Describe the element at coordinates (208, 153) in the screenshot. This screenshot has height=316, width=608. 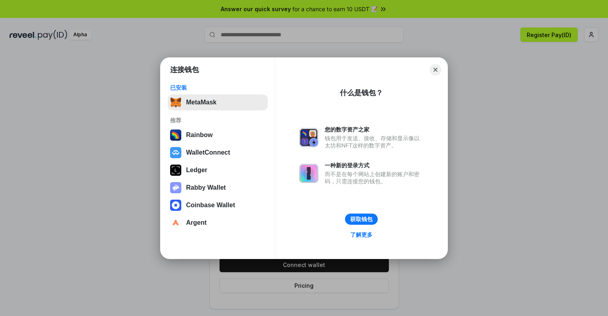
I see `div: WalletConnect` at that location.